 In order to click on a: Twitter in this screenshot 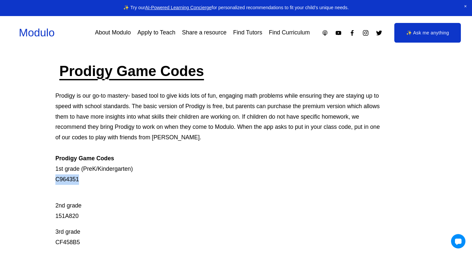, I will do `click(379, 33)`.